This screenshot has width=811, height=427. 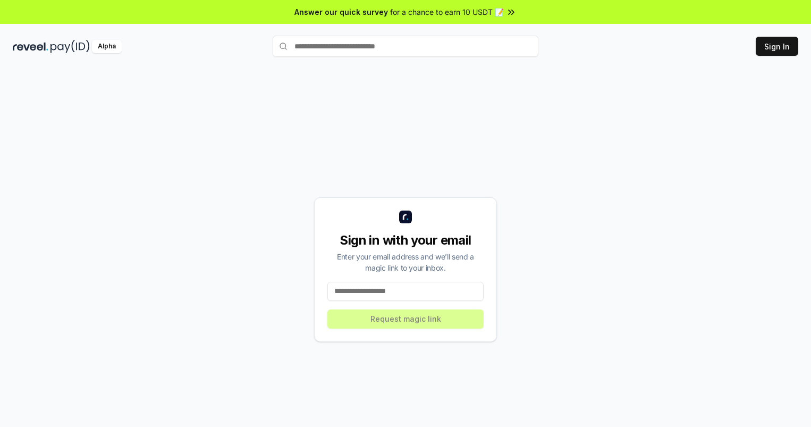 What do you see at coordinates (406, 217) in the screenshot?
I see `img: logo_small` at bounding box center [406, 217].